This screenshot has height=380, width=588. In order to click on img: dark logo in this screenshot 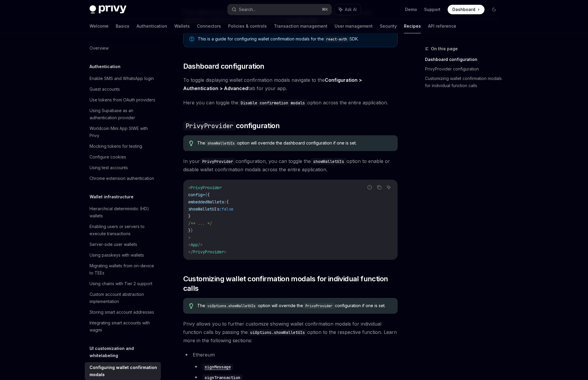, I will do `click(108, 9)`.